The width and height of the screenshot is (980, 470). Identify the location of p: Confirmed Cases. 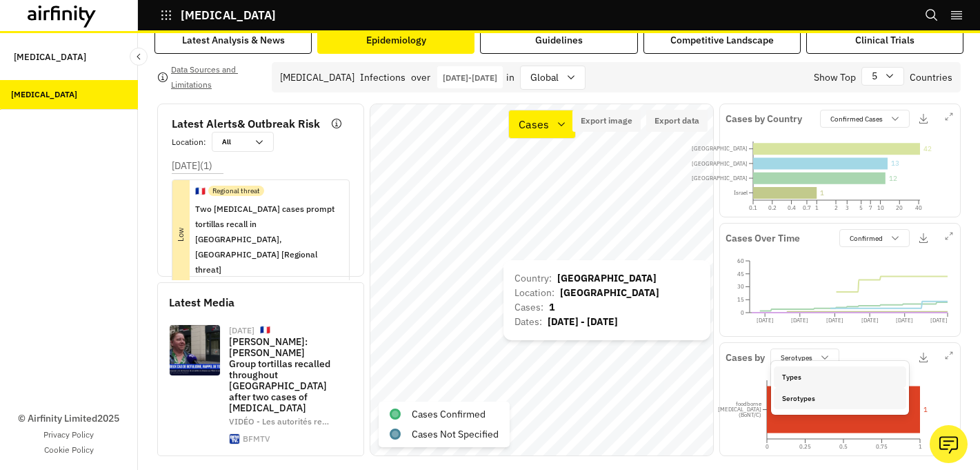
(857, 119).